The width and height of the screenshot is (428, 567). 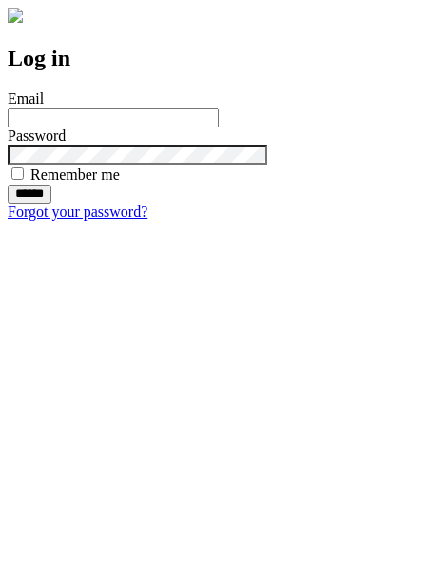 I want to click on label: Password, so click(x=36, y=135).